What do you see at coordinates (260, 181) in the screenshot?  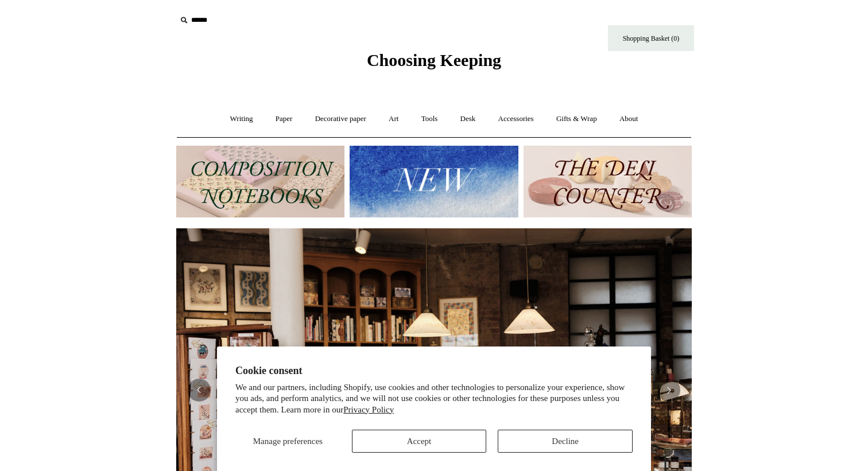 I see `img: 202302 Composition ledgers.jpg__PID:69722ee6-fa44-49dd-a067-31375e5d54ec` at bounding box center [260, 181].